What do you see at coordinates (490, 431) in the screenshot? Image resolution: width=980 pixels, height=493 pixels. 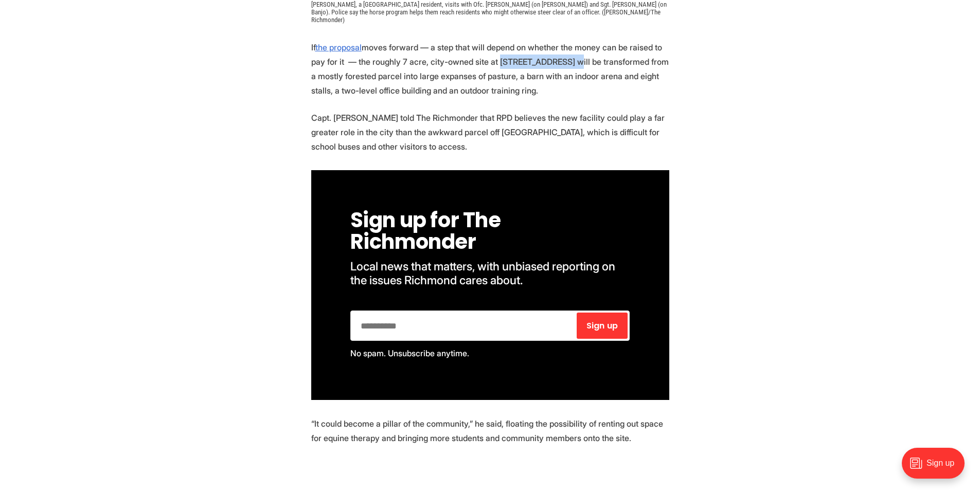 I see `p: “It could become a pillar of the community,” he said, floating the possibility of renting out spa...` at bounding box center [490, 431].